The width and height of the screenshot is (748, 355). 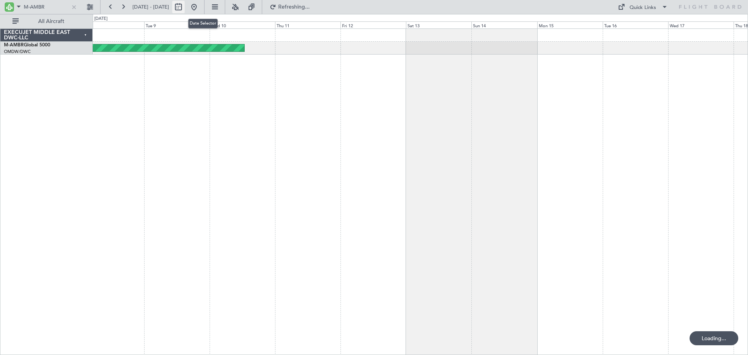 I want to click on div: Date Selector, so click(x=203, y=23).